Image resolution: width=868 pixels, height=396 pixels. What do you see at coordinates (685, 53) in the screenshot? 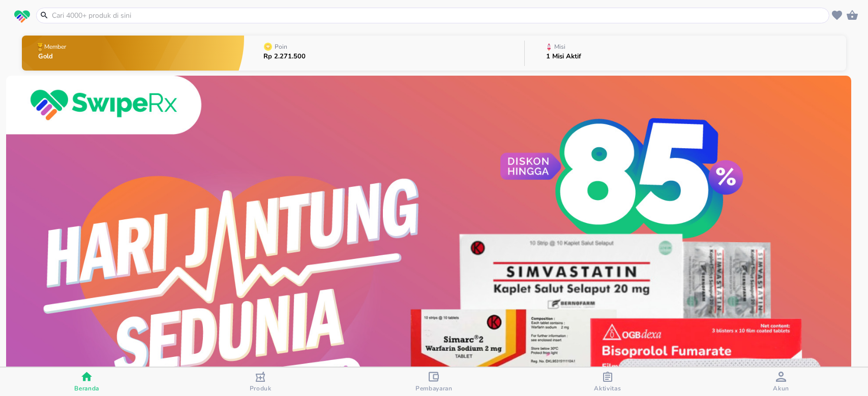
I see `button: Misi1 Misi Aktif` at bounding box center [685, 53].